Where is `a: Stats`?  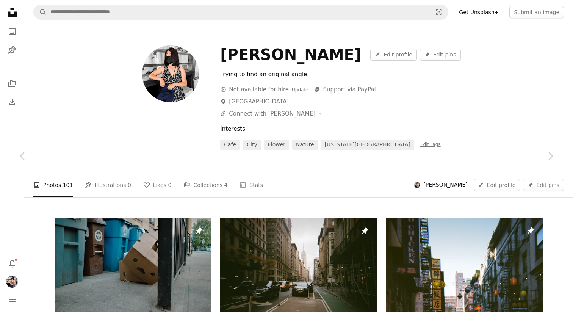 a: Stats is located at coordinates (251, 185).